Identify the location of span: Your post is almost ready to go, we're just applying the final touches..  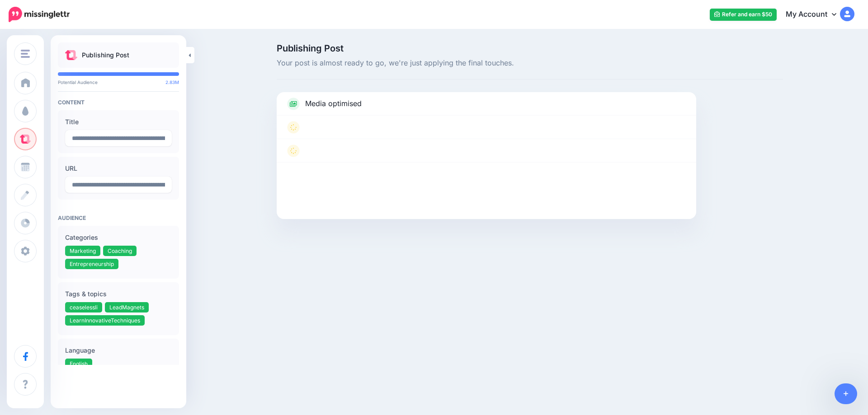
(530, 63).